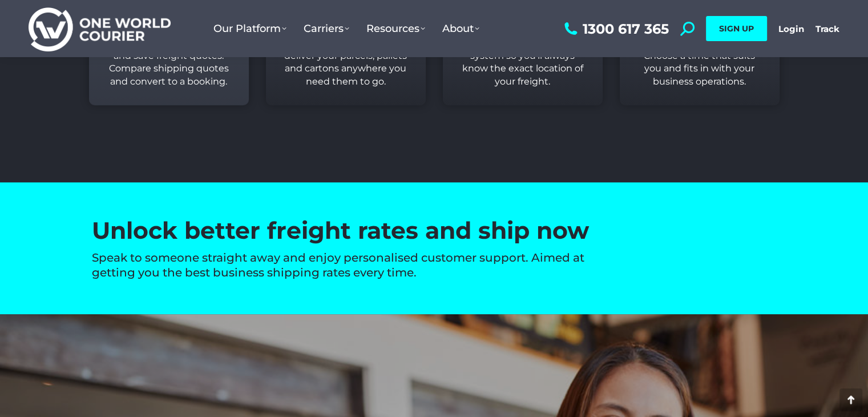 Image resolution: width=868 pixels, height=417 pixels. What do you see at coordinates (395, 28) in the screenshot?
I see `a: Resources` at bounding box center [395, 28].